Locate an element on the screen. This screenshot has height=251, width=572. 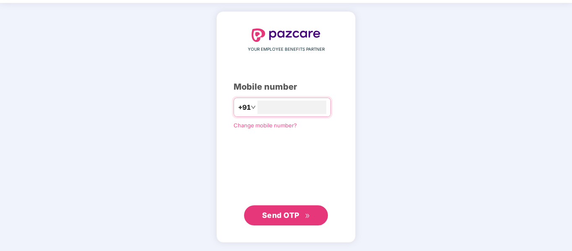
div: Mobile number is located at coordinates (286, 87).